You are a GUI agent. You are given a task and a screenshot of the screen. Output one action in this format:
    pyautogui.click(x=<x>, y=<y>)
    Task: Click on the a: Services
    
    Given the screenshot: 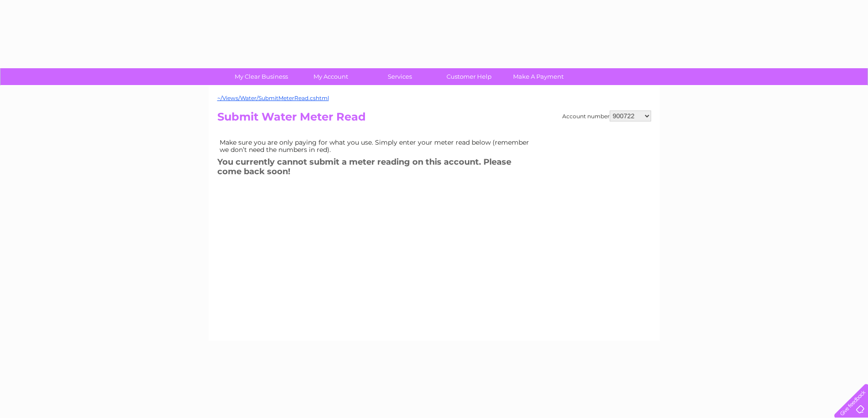 What is the action you would take?
    pyautogui.click(x=400, y=76)
    